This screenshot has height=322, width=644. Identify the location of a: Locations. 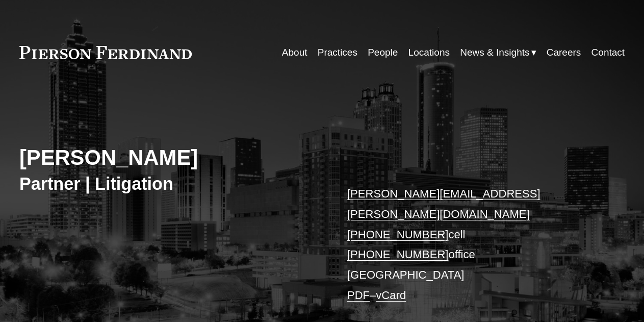
(429, 52).